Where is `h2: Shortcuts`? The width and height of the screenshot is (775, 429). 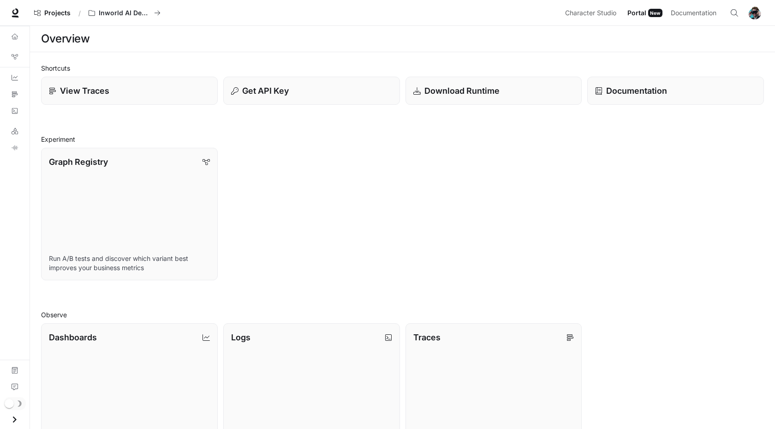
h2: Shortcuts is located at coordinates (402, 68).